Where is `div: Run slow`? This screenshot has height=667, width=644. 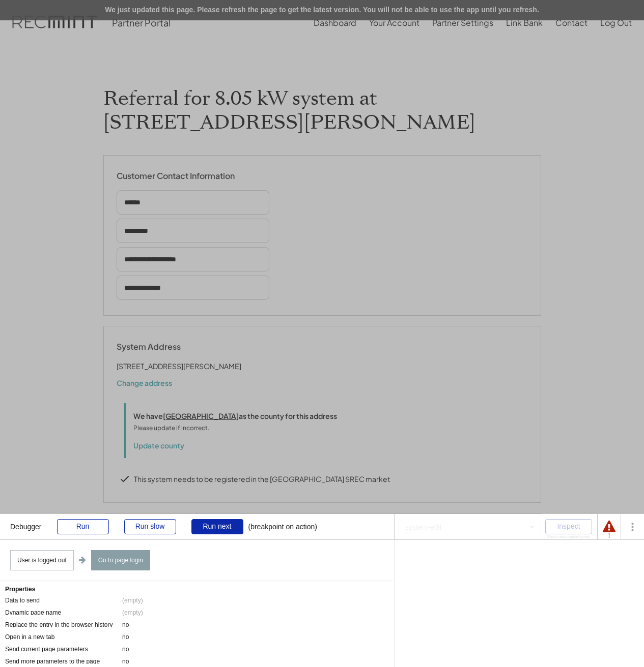
div: Run slow is located at coordinates (150, 527).